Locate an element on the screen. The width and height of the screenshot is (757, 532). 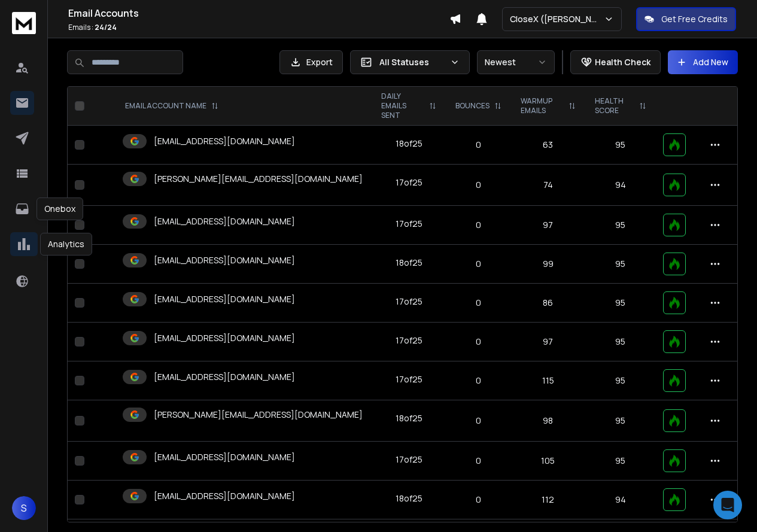
div: Analytics is located at coordinates (65, 244).